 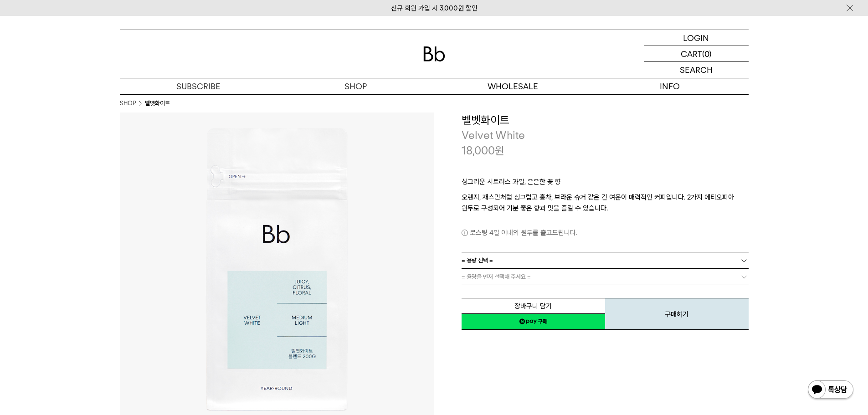 What do you see at coordinates (198, 86) in the screenshot?
I see `p: SUBSCRIBE` at bounding box center [198, 86].